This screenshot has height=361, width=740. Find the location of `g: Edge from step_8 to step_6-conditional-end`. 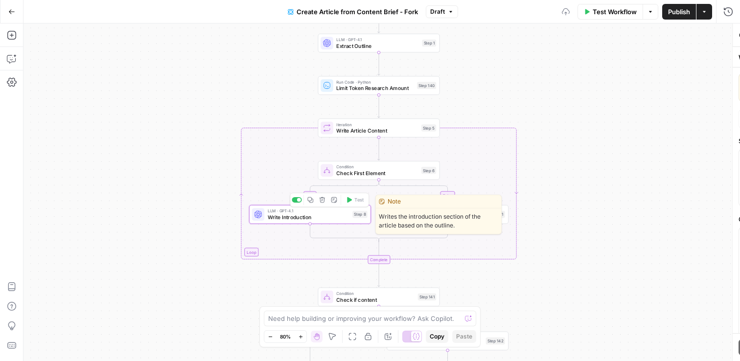

g: Edge from step_8 to step_6-conditional-end is located at coordinates (344, 233).